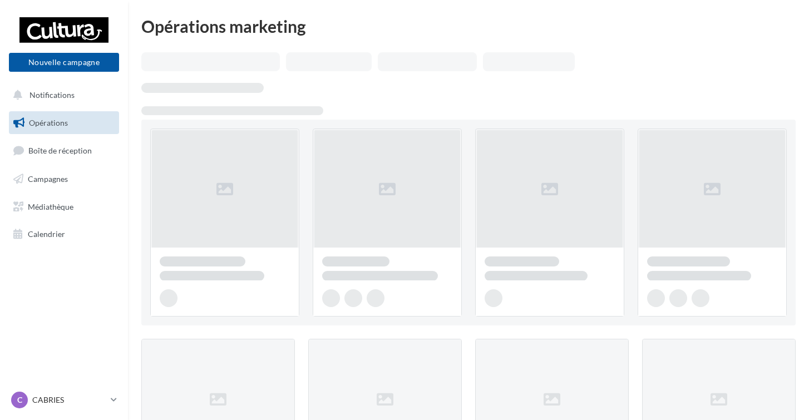 This screenshot has height=420, width=809. I want to click on a: Boîte de réception, so click(64, 150).